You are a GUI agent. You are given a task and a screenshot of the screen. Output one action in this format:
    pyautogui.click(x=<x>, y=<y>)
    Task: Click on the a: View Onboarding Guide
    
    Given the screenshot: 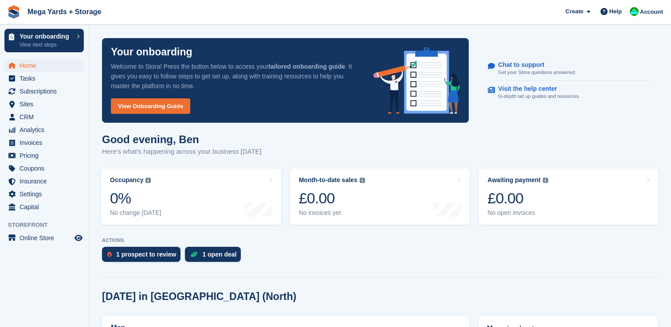 What is the action you would take?
    pyautogui.click(x=150, y=106)
    